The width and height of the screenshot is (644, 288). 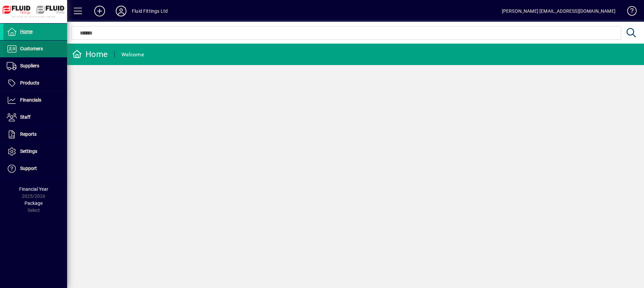 What do you see at coordinates (35, 152) in the screenshot?
I see `a: Settings` at bounding box center [35, 152].